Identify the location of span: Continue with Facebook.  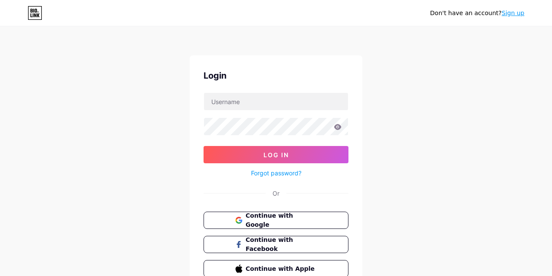
(281, 244).